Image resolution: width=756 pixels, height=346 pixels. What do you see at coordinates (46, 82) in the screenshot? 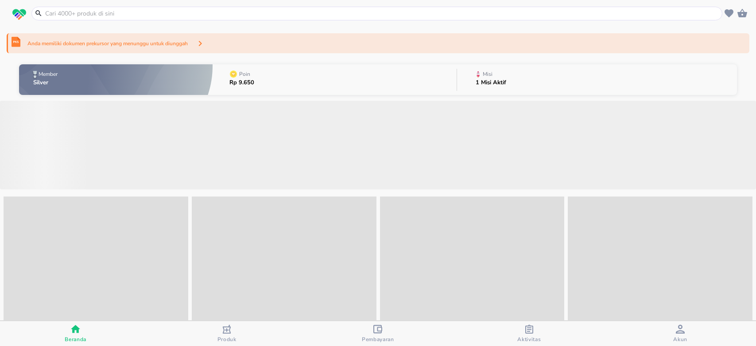
I see `p: Silver` at bounding box center [46, 82].